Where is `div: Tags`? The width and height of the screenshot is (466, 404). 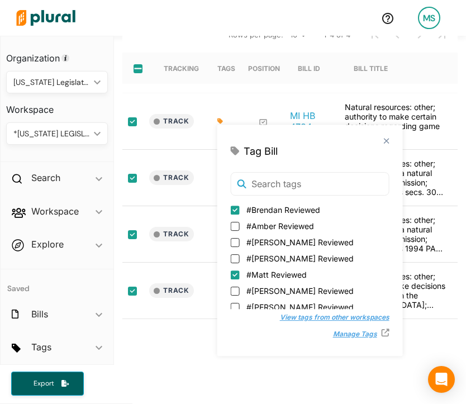 div: Tags is located at coordinates (226, 68).